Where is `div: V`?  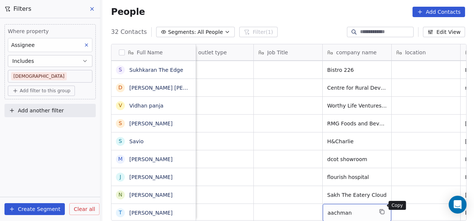 div: V is located at coordinates (120, 106).